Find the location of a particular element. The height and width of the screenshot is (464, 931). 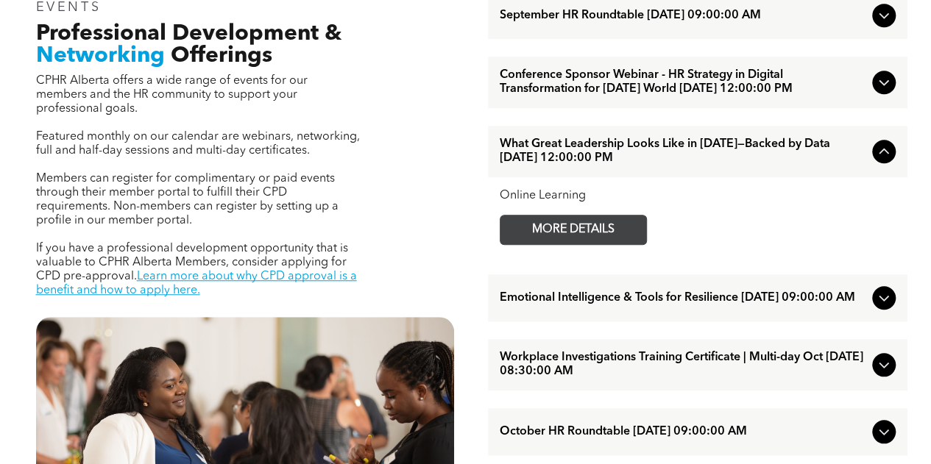

a: Learn more about why CPD approval is a benefit and how to apply here. is located at coordinates (197, 283).